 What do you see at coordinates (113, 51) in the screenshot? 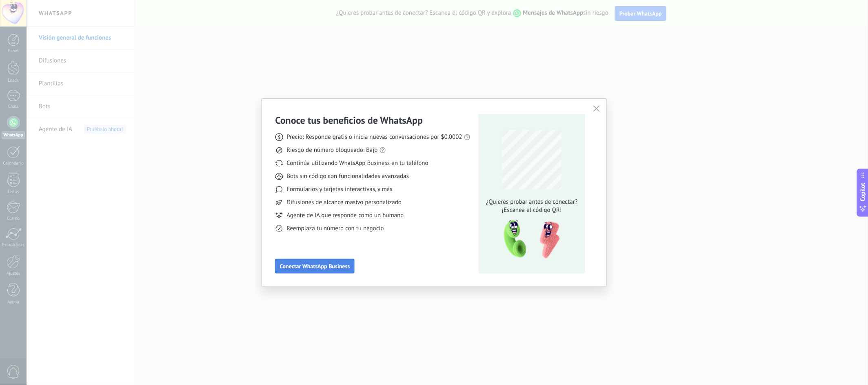
I see `div: Keywords by Traffic` at bounding box center [113, 51].